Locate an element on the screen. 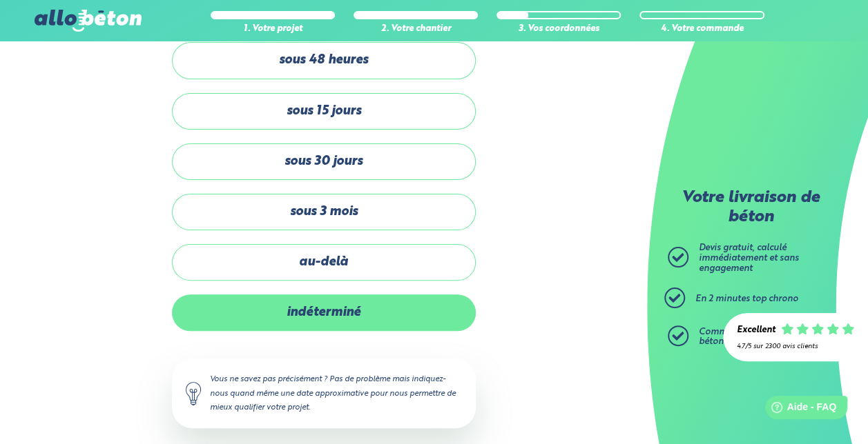  label: sous 30 jours is located at coordinates (324, 161).